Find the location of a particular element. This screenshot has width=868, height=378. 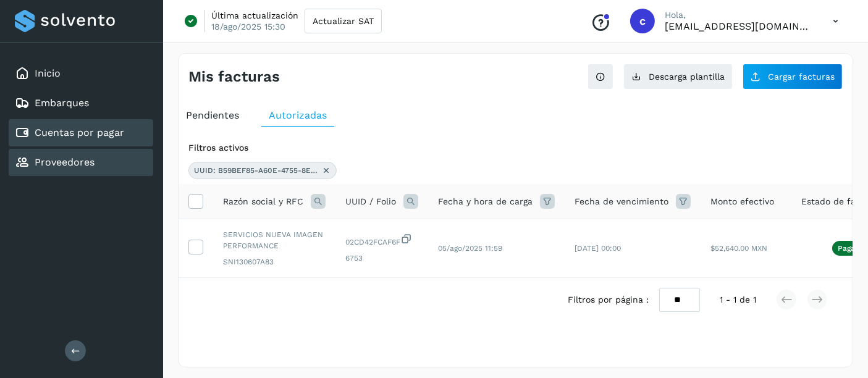

p: Última actualización is located at coordinates (255, 16).